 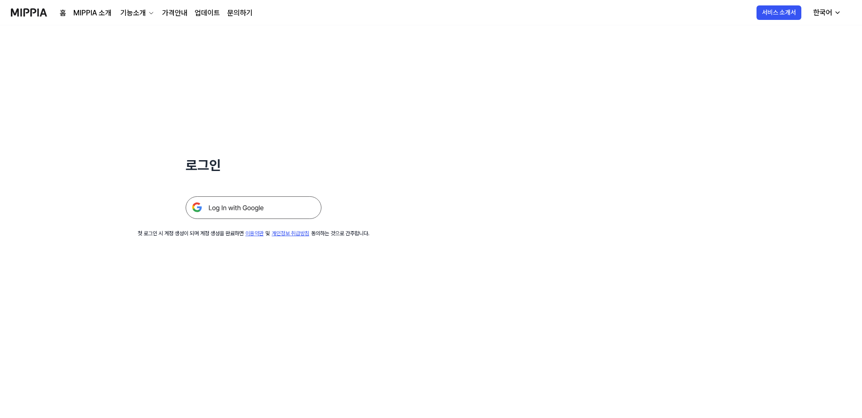 What do you see at coordinates (254, 165) in the screenshot?
I see `h1: 로그인` at bounding box center [254, 165].